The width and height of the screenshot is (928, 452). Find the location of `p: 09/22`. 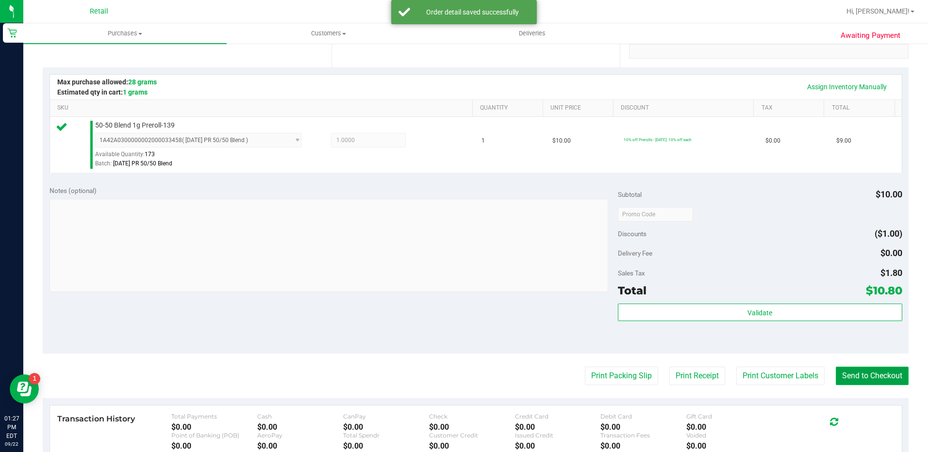

p: 09/22 is located at coordinates (12, 444).